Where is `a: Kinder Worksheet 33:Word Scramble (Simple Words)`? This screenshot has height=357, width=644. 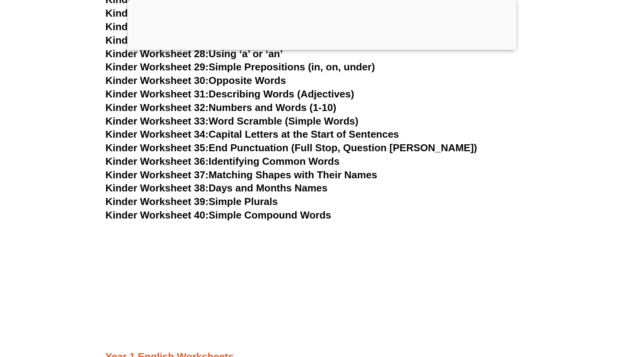 a: Kinder Worksheet 33:Word Scramble (Simple Words) is located at coordinates (232, 121).